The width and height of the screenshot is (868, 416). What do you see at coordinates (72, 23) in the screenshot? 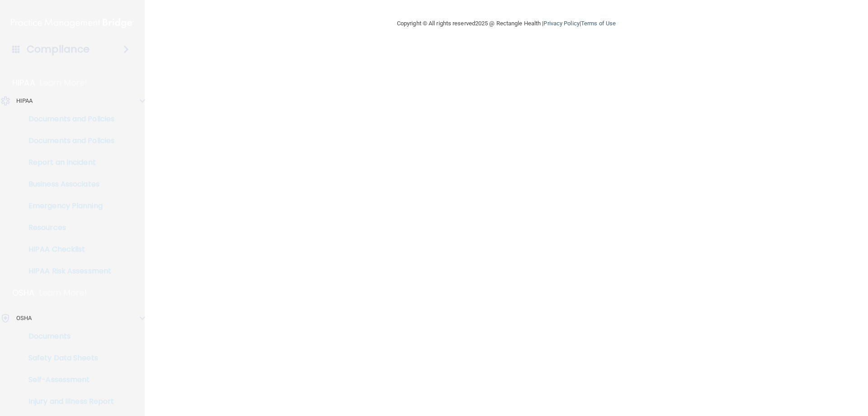
I see `img: PMB logo` at bounding box center [72, 23].